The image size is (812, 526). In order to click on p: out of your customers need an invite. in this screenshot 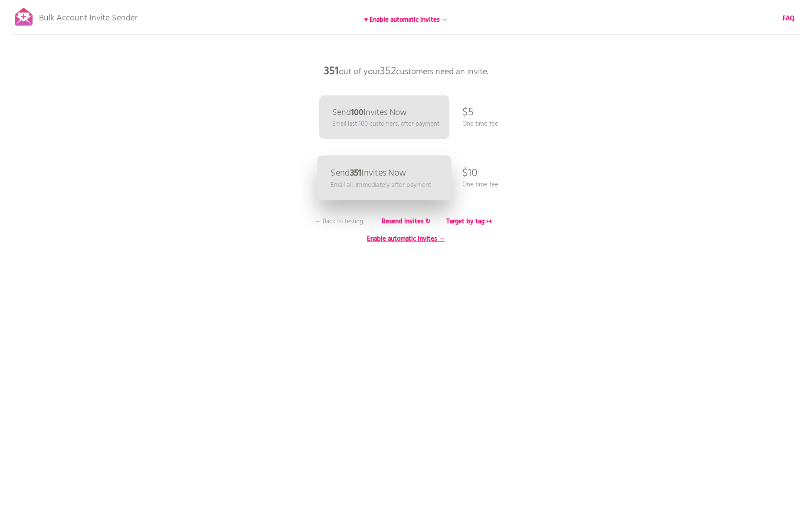, I will do `click(406, 72)`.